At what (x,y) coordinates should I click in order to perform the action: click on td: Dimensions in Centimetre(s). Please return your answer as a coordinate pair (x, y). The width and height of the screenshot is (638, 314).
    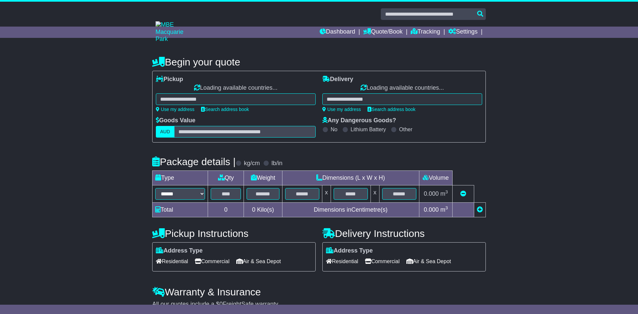
    Looking at the image, I should click on (351, 210).